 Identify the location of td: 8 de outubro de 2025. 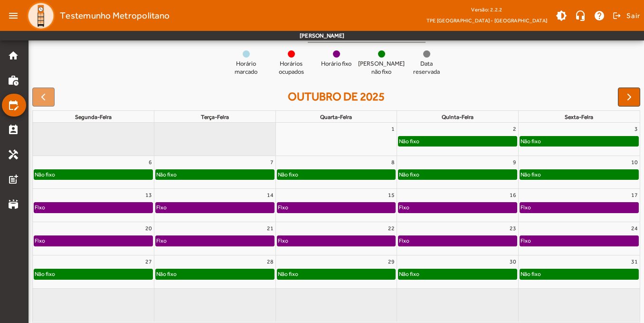
(336, 172).